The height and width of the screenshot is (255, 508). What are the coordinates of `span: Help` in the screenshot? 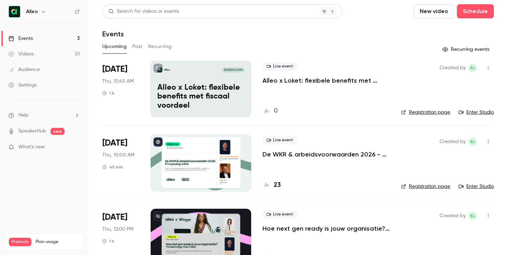 It's located at (23, 115).